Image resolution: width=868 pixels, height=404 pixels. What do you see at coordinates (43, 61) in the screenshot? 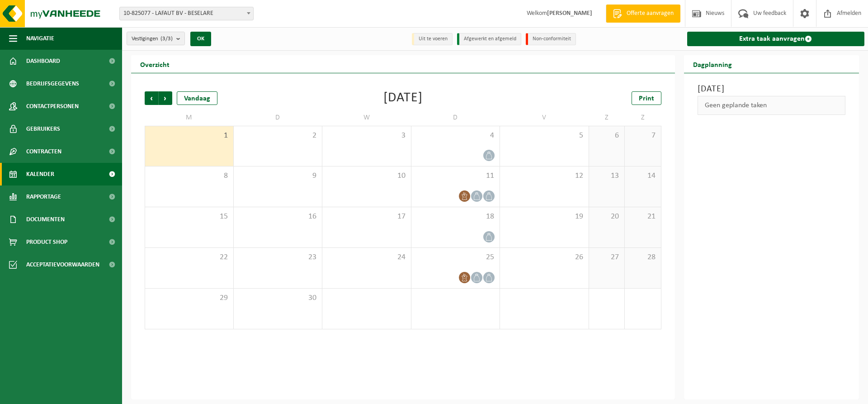
I see `span: Dashboard` at bounding box center [43, 61].